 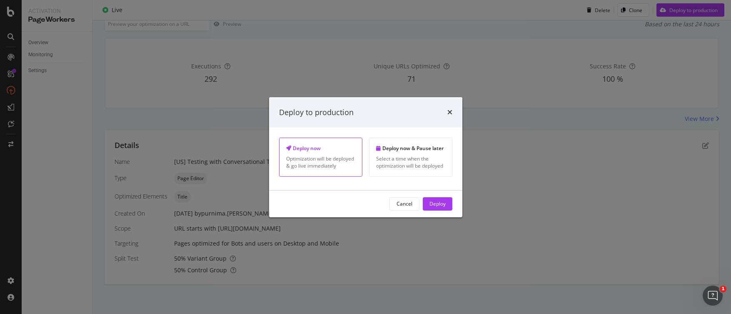 What do you see at coordinates (321, 148) in the screenshot?
I see `div: Deploy now` at bounding box center [321, 148].